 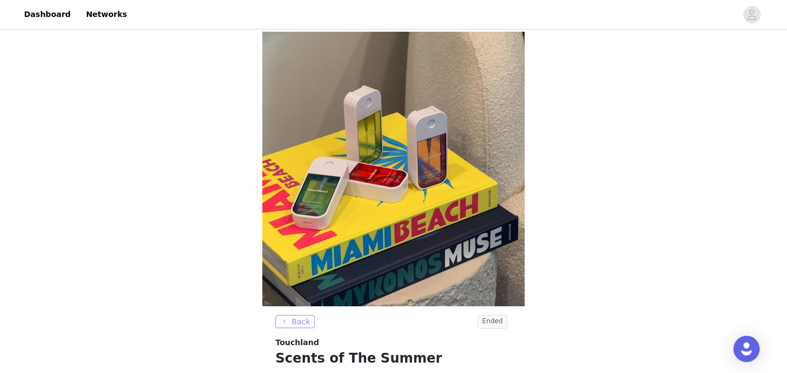 What do you see at coordinates (295, 321) in the screenshot?
I see `button: Back` at bounding box center [295, 321].